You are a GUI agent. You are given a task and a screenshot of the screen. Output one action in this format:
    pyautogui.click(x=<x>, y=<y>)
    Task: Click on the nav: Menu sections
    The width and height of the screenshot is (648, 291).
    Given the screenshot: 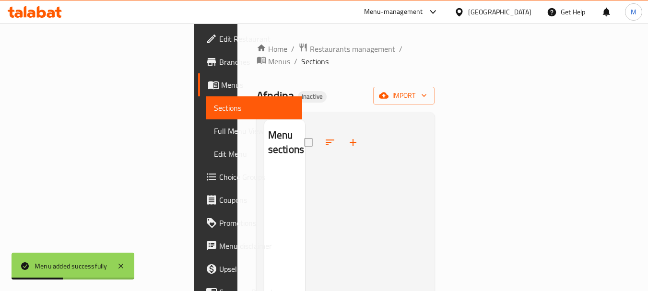 What is the action you would take?
    pyautogui.click(x=285, y=169)
    